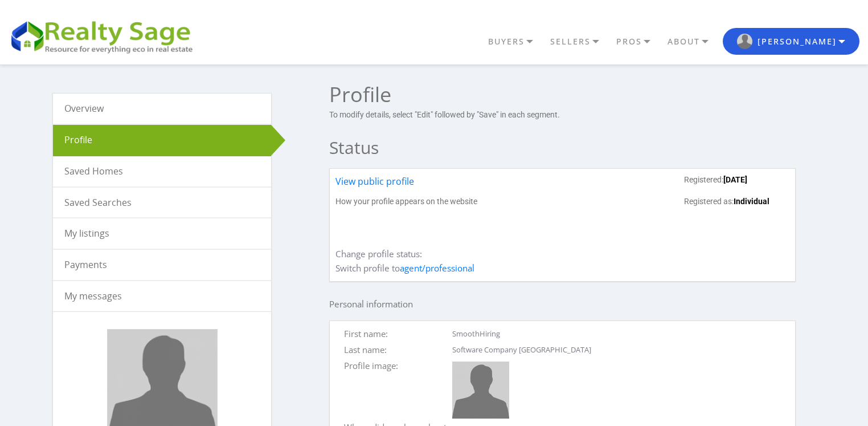  I want to click on a: Overview, so click(162, 109).